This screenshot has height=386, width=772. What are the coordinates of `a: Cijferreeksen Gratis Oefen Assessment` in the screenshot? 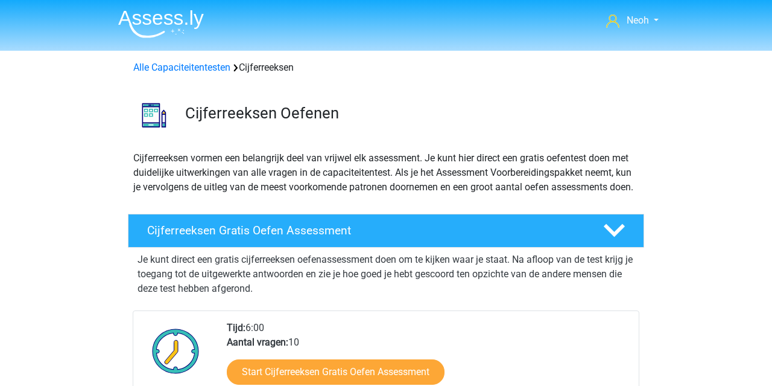 It's located at (386, 231).